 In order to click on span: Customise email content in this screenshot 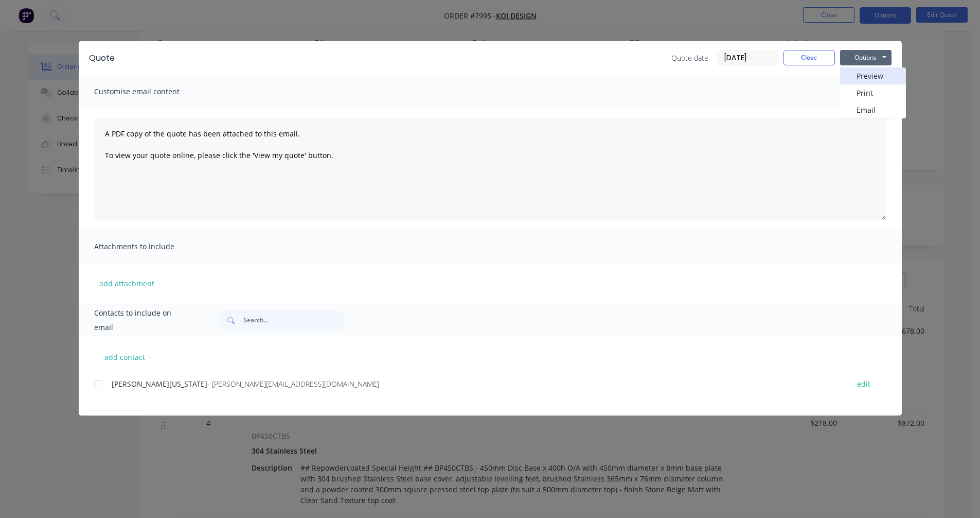, I will do `click(151, 92)`.